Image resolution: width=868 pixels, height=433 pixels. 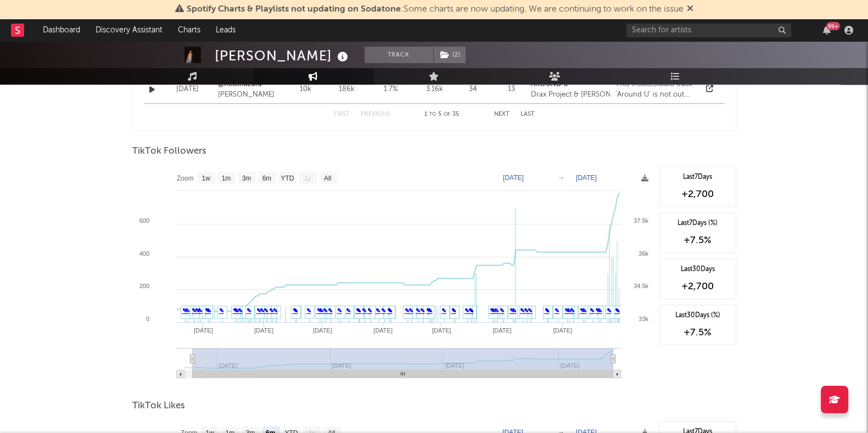 What do you see at coordinates (342, 114) in the screenshot?
I see `button: First` at bounding box center [342, 114].